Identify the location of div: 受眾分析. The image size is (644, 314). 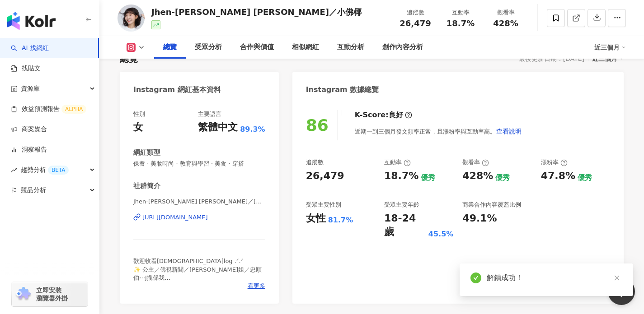
(208, 47).